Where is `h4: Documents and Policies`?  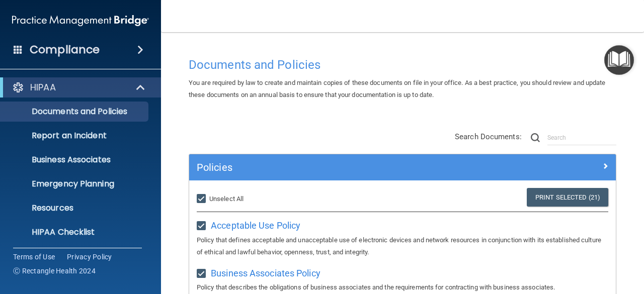 h4: Documents and Policies is located at coordinates (402, 65).